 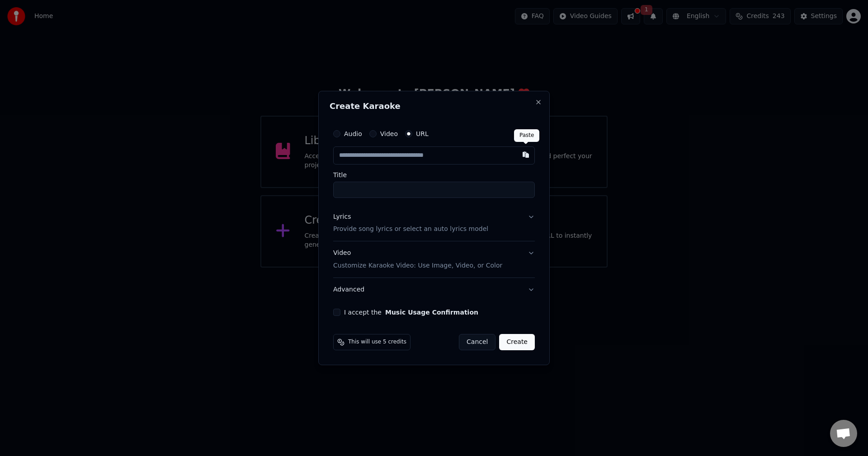 What do you see at coordinates (342, 217) in the screenshot?
I see `div: Lyrics` at bounding box center [342, 217].